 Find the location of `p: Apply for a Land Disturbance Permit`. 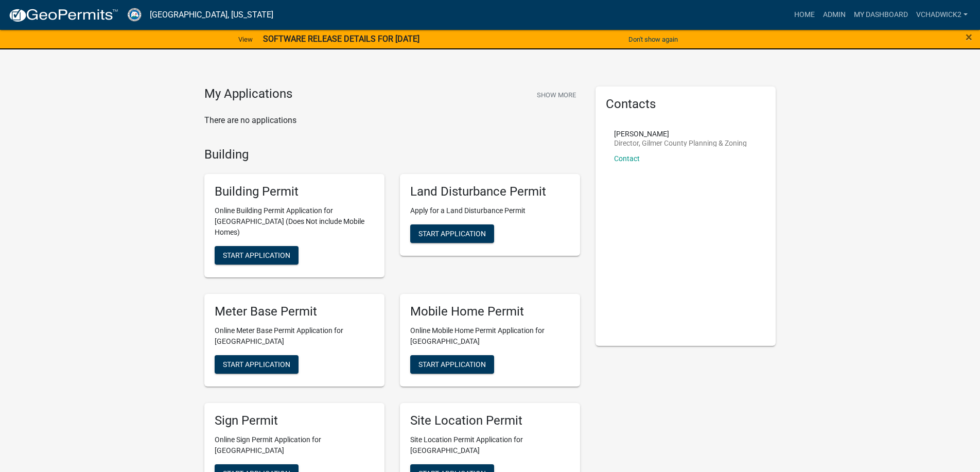

p: Apply for a Land Disturbance Permit is located at coordinates (490, 211).